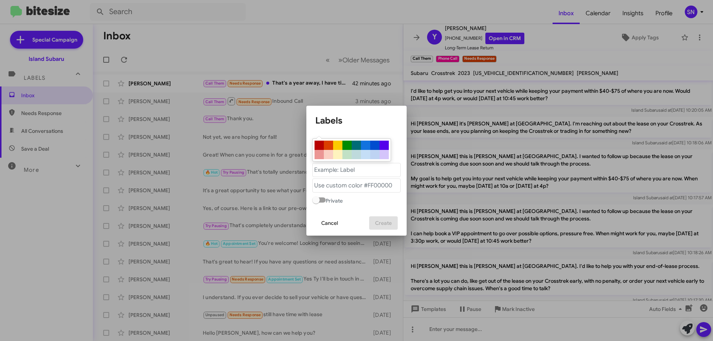  Describe the element at coordinates (328, 200) in the screenshot. I see `span: Private` at that location.